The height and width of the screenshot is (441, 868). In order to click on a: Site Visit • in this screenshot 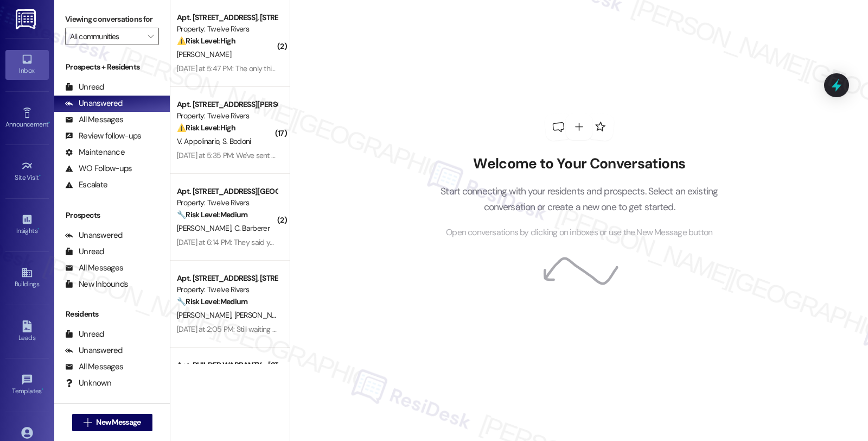, I will do `click(27, 172)`.